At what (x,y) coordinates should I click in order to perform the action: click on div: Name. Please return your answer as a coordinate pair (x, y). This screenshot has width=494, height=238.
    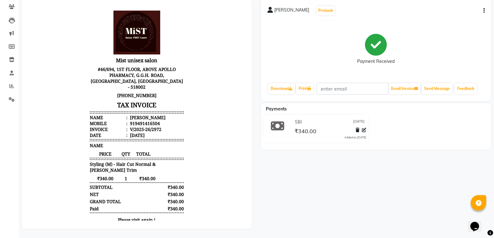
    Looking at the image, I should click on (80, 112).